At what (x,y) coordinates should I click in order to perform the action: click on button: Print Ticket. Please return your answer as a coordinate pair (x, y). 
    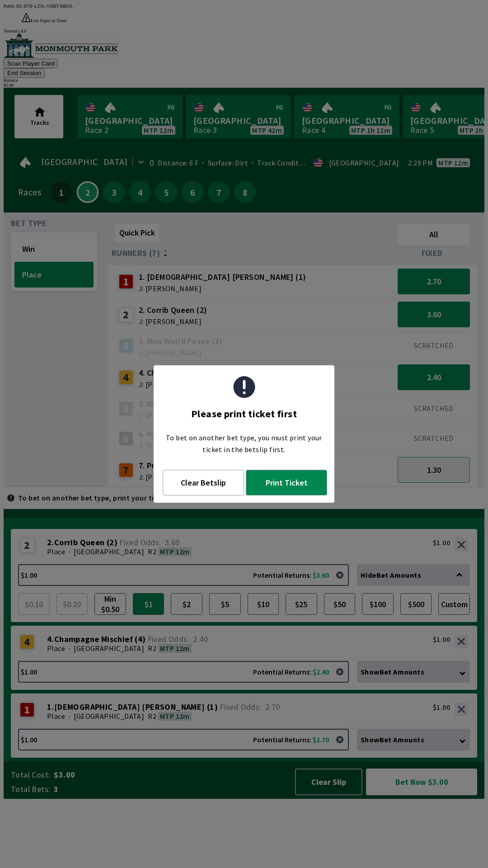
    Looking at the image, I should click on (286, 482).